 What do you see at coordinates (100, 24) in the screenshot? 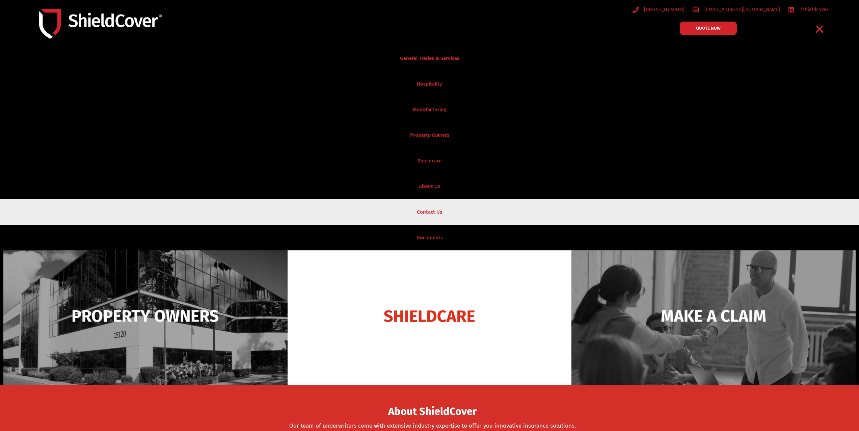
I see `img: Shield-Cover-Underwriting-Australia-logo-full` at bounding box center [100, 24].